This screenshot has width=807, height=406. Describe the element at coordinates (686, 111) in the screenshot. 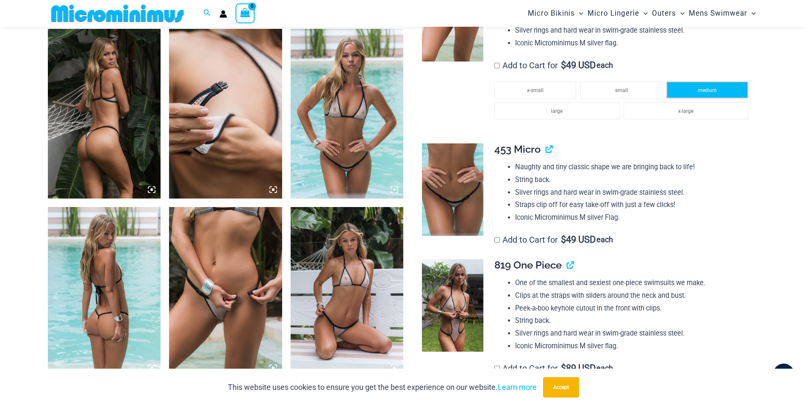

I see `li: x-large` at that location.